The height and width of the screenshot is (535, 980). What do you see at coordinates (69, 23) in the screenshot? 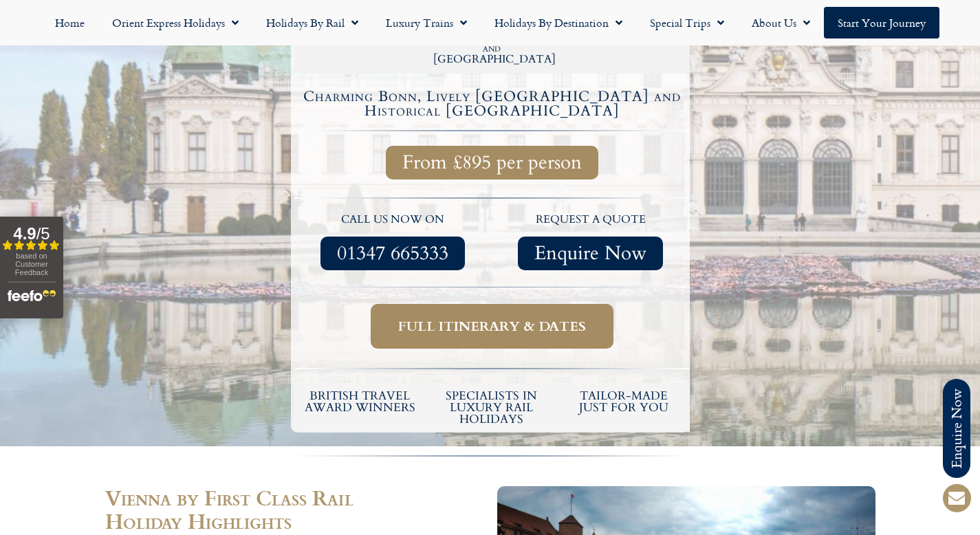
I see `a: Home` at bounding box center [69, 23].